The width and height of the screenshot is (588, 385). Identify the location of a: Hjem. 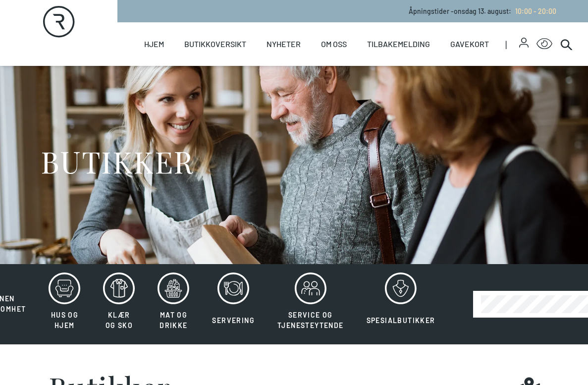
(154, 44).